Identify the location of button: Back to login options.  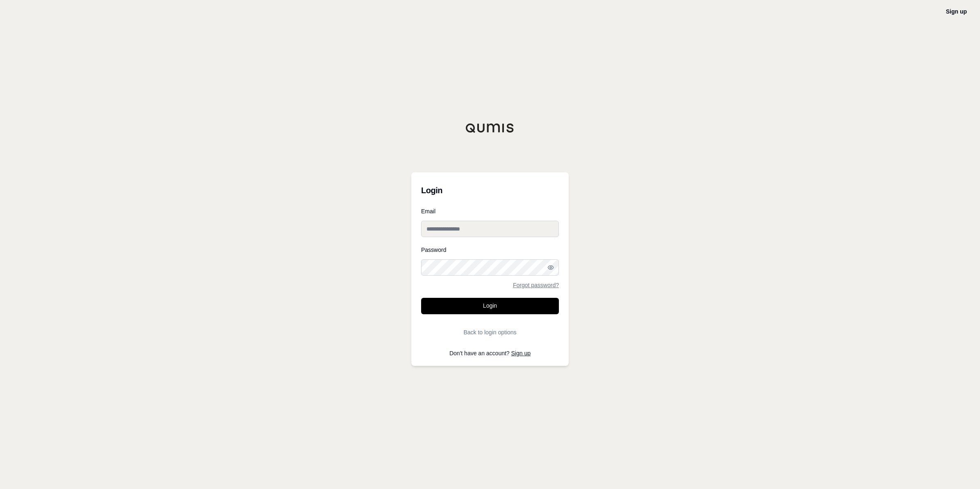
(490, 332).